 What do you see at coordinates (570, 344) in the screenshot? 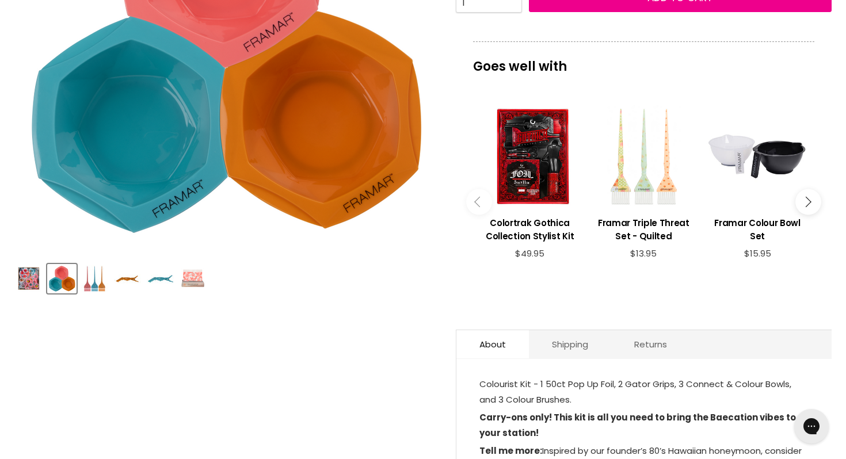
I see `a: Shipping` at bounding box center [570, 344].